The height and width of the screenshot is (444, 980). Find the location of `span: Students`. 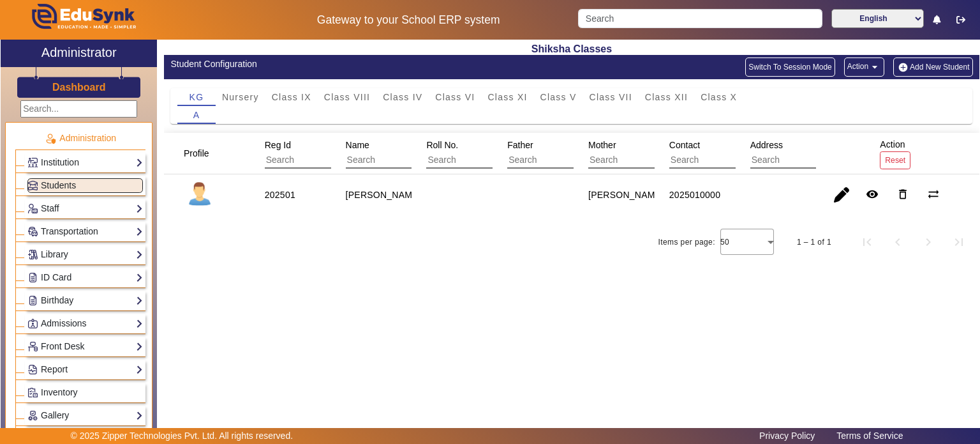

span: Students is located at coordinates (58, 185).